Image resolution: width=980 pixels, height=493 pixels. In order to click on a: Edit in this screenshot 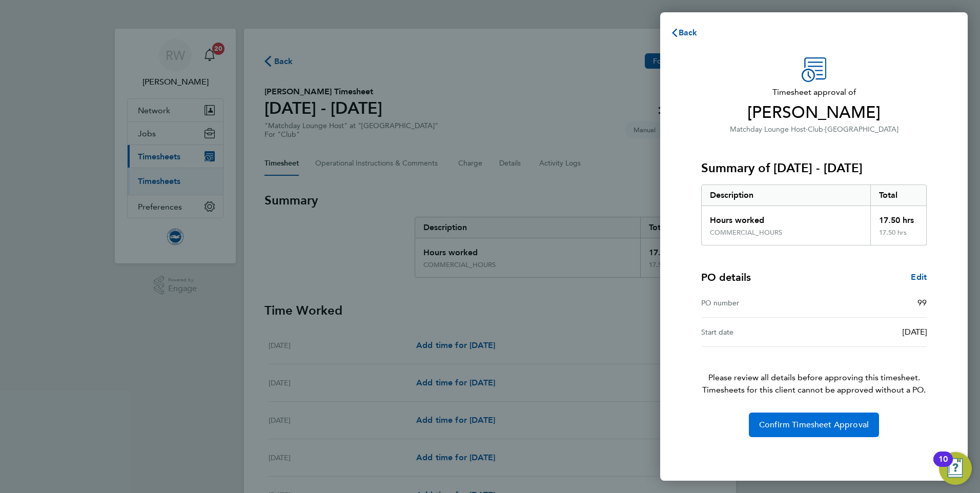, I will do `click(918, 277)`.